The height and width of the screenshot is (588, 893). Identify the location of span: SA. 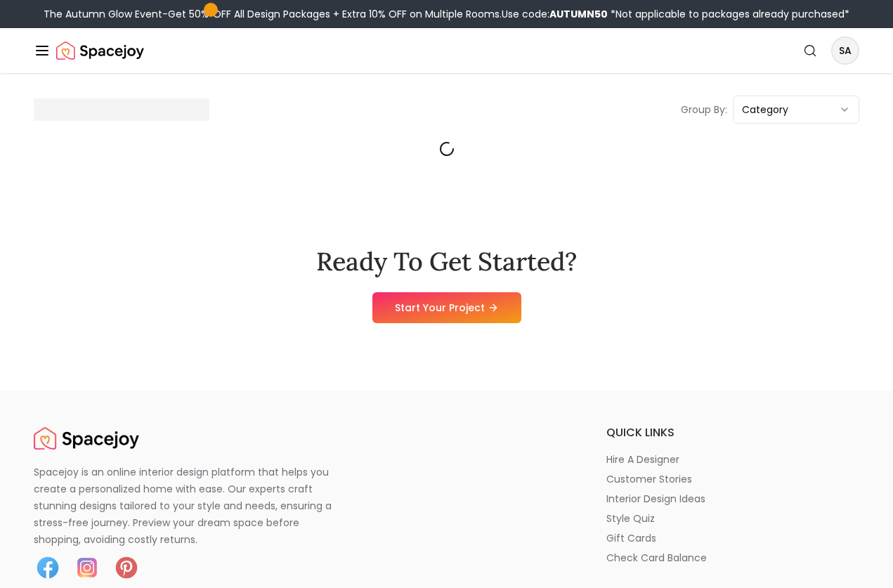
(845, 51).